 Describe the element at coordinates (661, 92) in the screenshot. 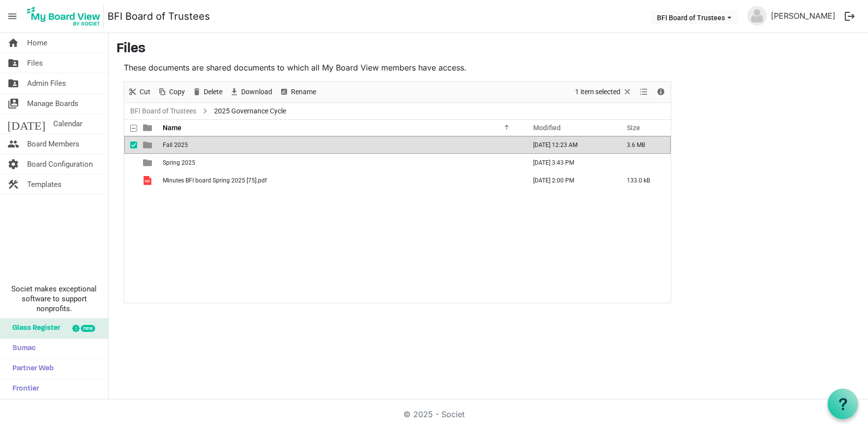

I see `button: Details` at that location.